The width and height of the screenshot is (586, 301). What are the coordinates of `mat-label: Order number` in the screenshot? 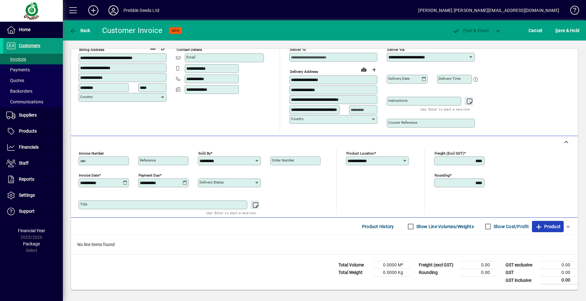 It's located at (283, 160).